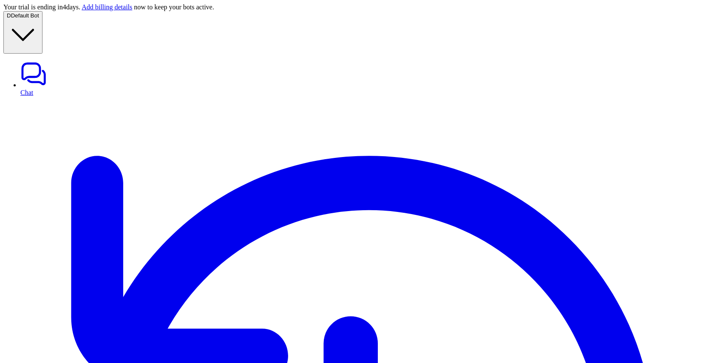 This screenshot has width=714, height=363. What do you see at coordinates (357, 7) in the screenshot?
I see `div: Your trial is ending in 4 days. now to keep your bots active.` at bounding box center [357, 7].